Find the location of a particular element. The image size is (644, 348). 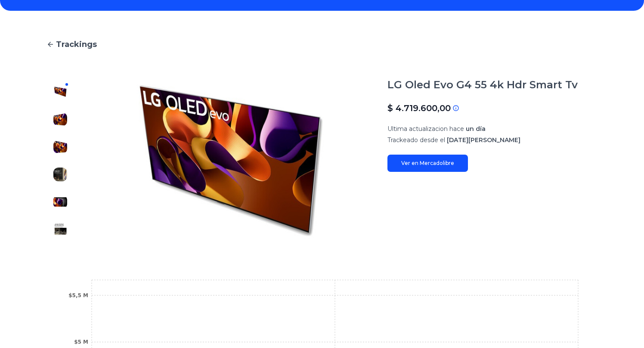

tspan: $5,5 M is located at coordinates (78, 295).